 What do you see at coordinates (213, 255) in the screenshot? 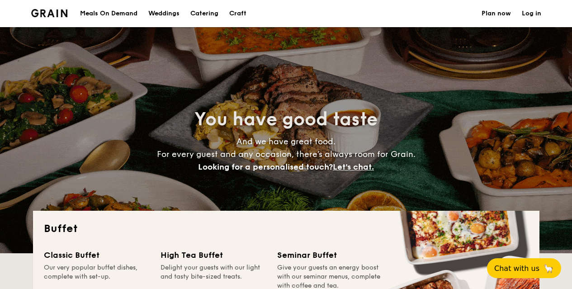
I see `div: High Tea Buffet` at bounding box center [213, 255].